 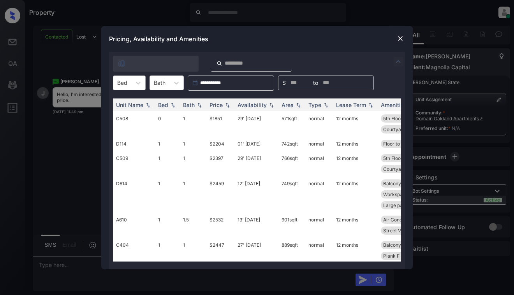 I want to click on td: C404, so click(x=134, y=250).